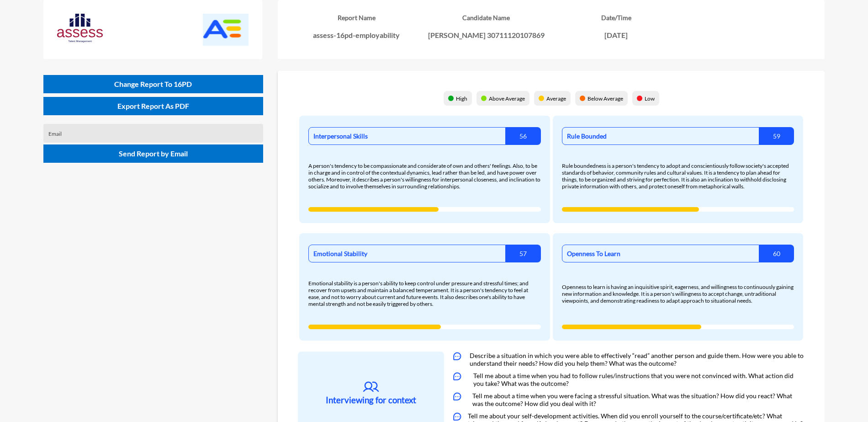  Describe the element at coordinates (486, 18) in the screenshot. I see `h3: Candidate Name` at that location.